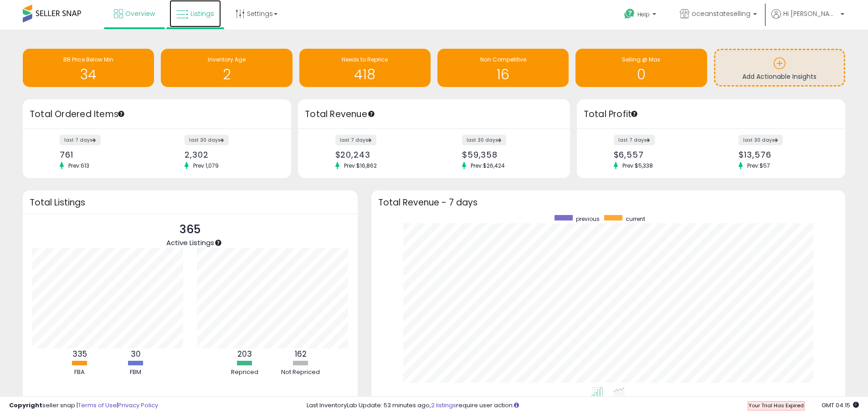  What do you see at coordinates (97, 405) in the screenshot?
I see `a: Terms of Use` at bounding box center [97, 405].